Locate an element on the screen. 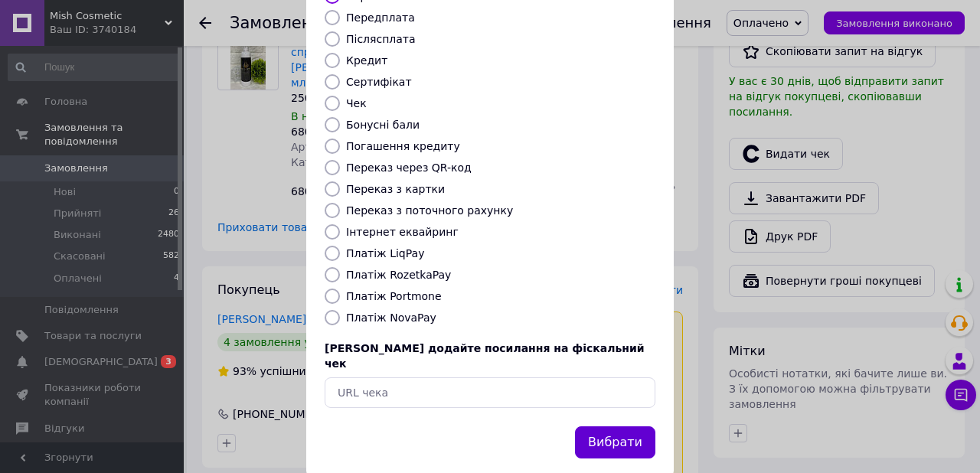  label: Бонусні бали is located at coordinates (383, 125).